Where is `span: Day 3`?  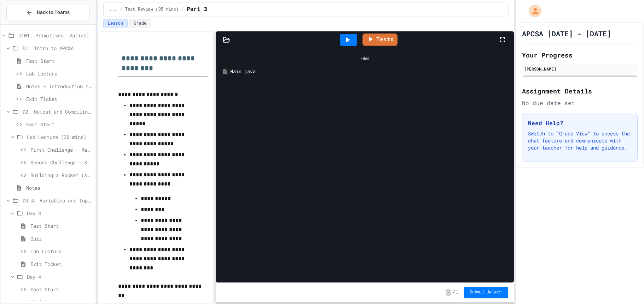 span: Day 3 is located at coordinates (60, 213).